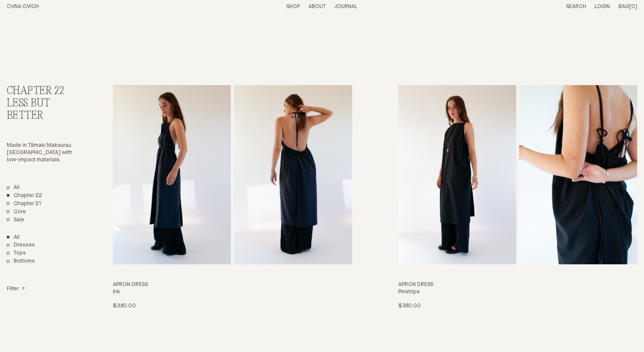 Image resolution: width=644 pixels, height=352 pixels. I want to click on h2: Chapter 22, so click(43, 92).